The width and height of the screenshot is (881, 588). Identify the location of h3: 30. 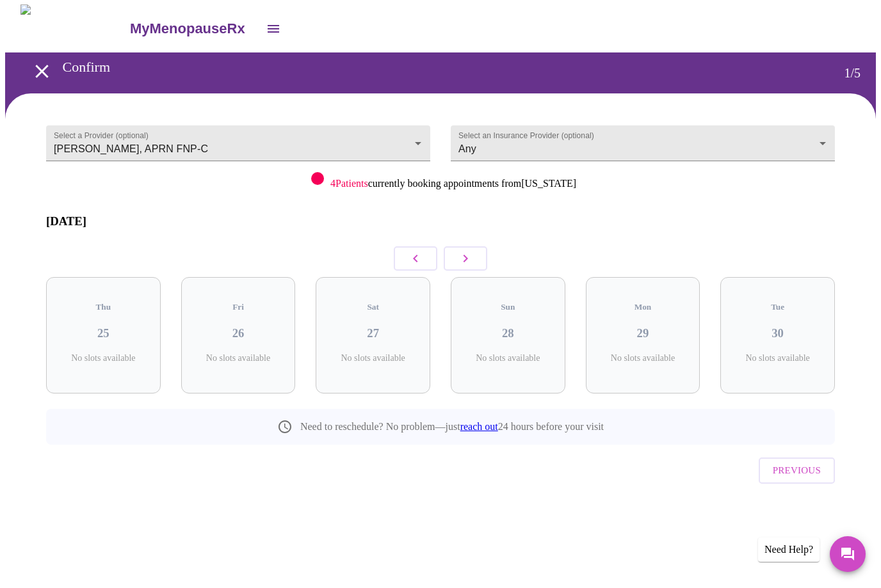
(777, 334).